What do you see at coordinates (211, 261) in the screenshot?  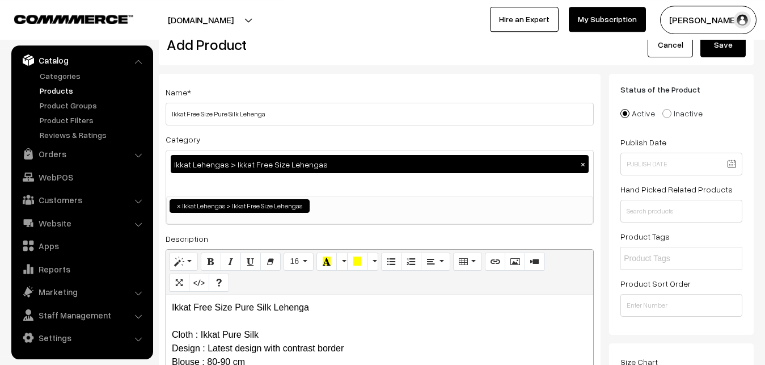 I see `button: Bold (CTRL+B)` at bounding box center [211, 261].